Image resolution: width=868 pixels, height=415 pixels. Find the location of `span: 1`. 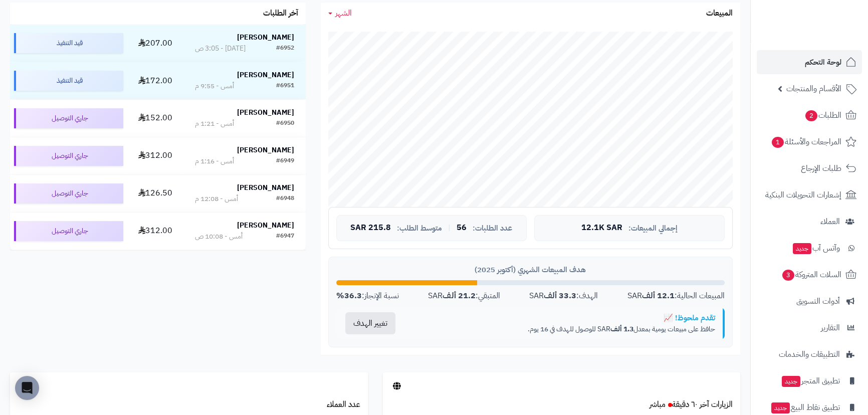

span: 1 is located at coordinates (778, 143).